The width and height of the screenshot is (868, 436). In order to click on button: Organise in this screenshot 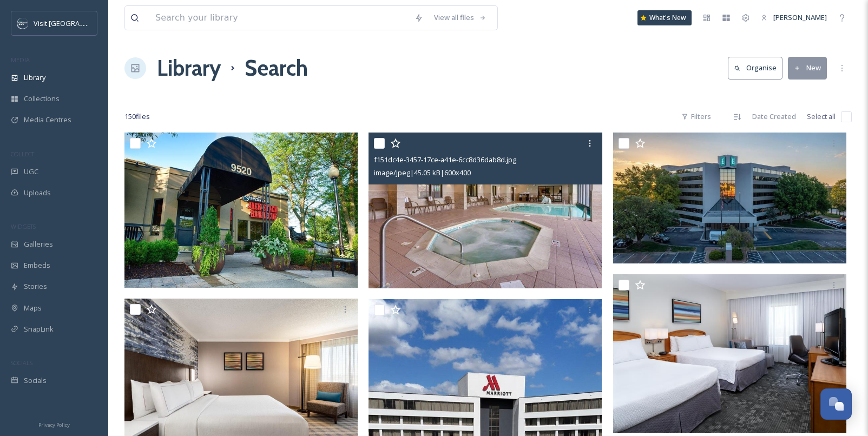, I will do `click(755, 68)`.